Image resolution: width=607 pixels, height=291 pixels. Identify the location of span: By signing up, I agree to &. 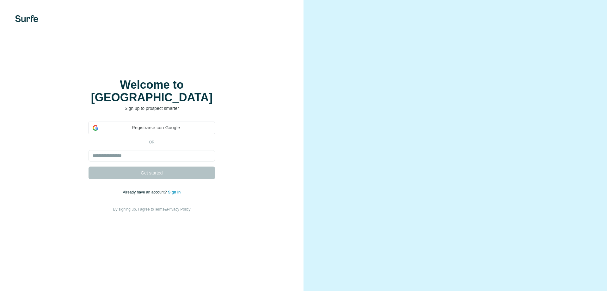
(152, 209).